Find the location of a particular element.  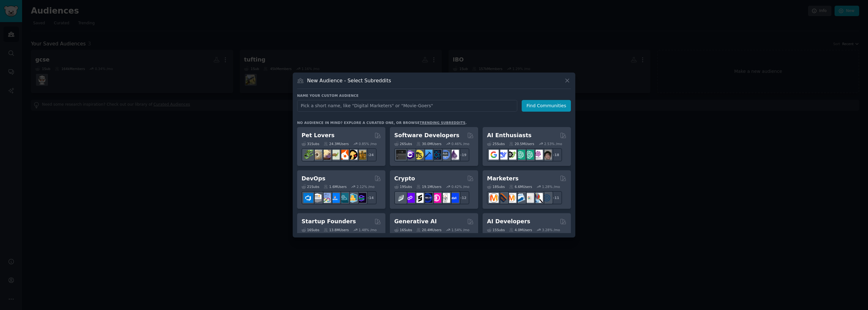

div: 1.48 % /mo is located at coordinates (368, 230).